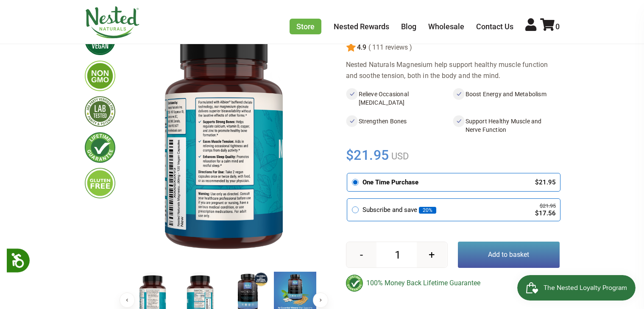 The image size is (644, 309). What do you see at coordinates (223, 142) in the screenshot?
I see `img: Magnesium Glycinate` at bounding box center [223, 142].